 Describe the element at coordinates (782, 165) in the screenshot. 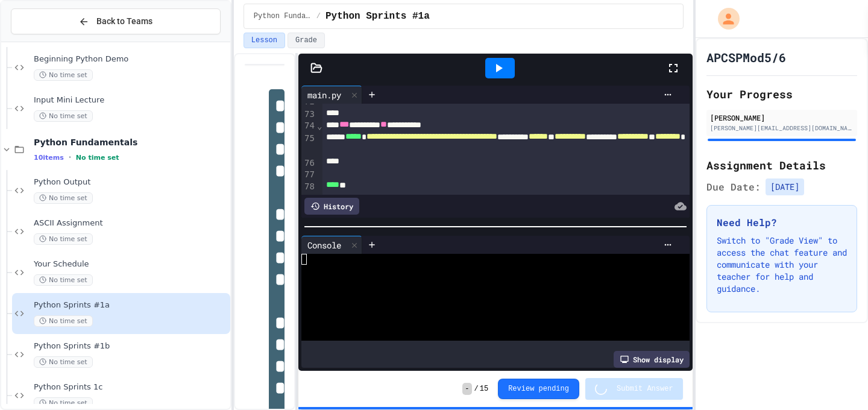

I see `h2: Assignment Details` at that location.